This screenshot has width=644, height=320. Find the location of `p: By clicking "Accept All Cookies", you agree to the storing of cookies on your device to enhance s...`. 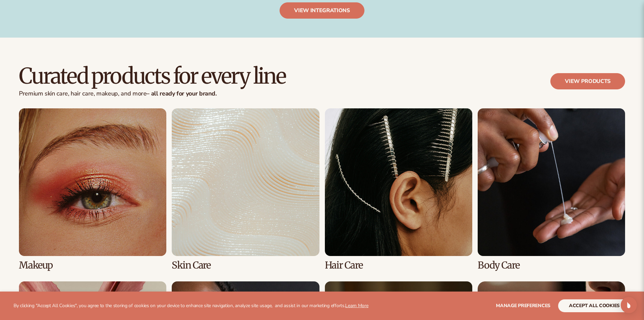

p: By clicking "Accept All Cookies", you agree to the storing of cookies on your device to enhance s... is located at coordinates (191, 306).